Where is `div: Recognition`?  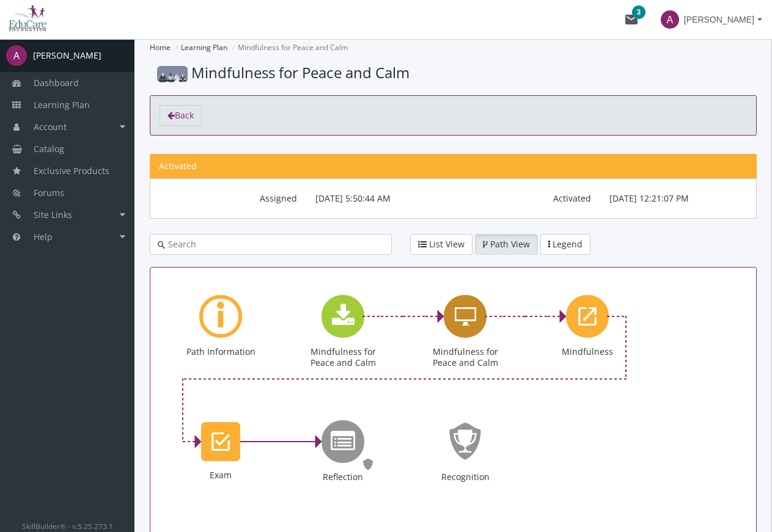 div: Recognition is located at coordinates (465, 477).